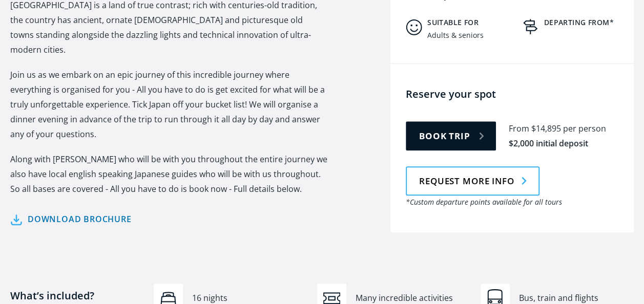  Describe the element at coordinates (585, 129) in the screenshot. I see `div: per person` at that location.